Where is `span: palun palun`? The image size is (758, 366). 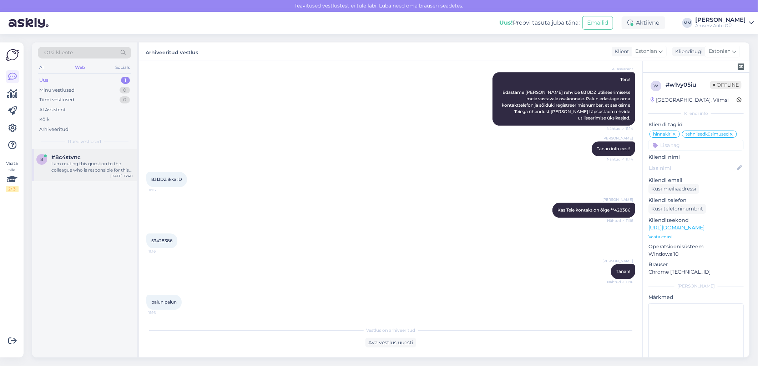
span: palun palun is located at coordinates (164, 302).